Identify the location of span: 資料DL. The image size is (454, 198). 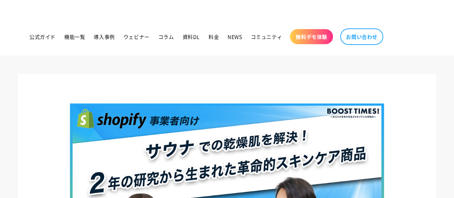
(191, 37).